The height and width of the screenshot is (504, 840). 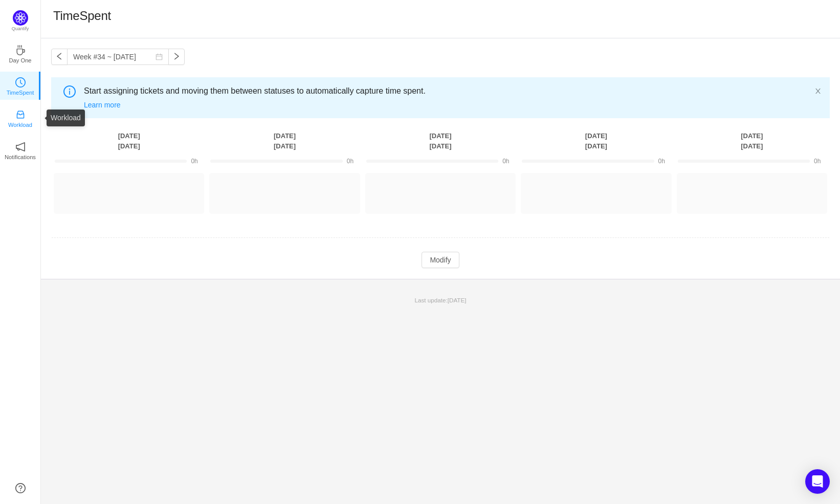 What do you see at coordinates (21, 18) in the screenshot?
I see `img: Quantify` at bounding box center [21, 18].